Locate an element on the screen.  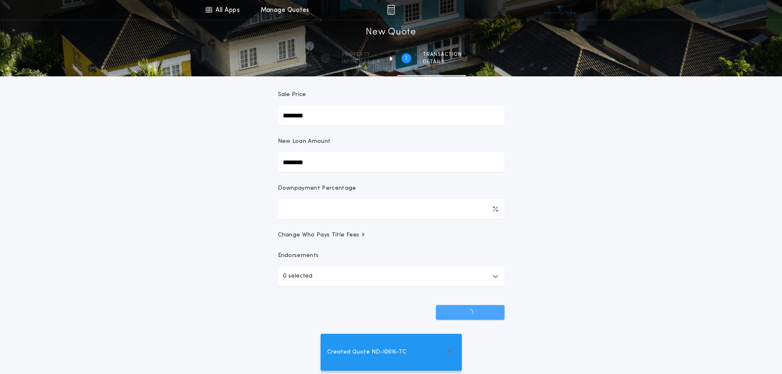
h2: 2 is located at coordinates (406, 58).